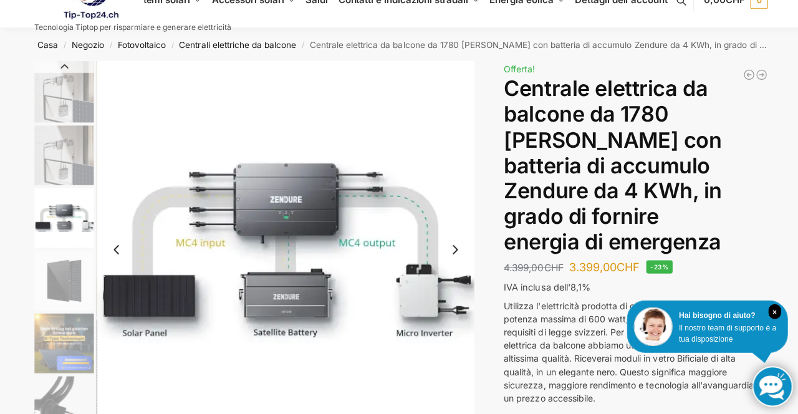  I want to click on a: Casa, so click(47, 44).